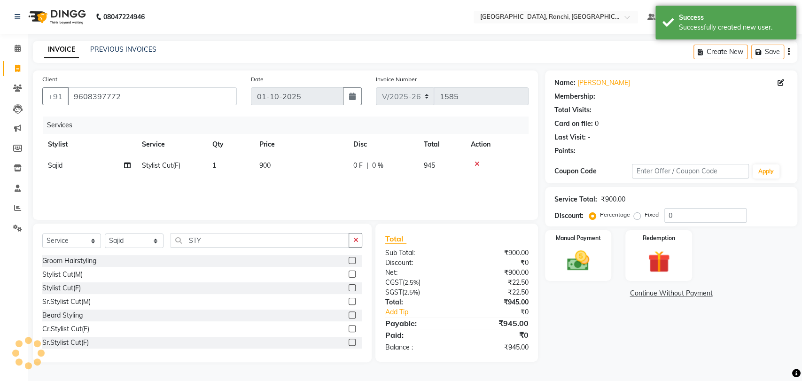 This screenshot has height=381, width=802. I want to click on div: Payable:, so click(417, 323).